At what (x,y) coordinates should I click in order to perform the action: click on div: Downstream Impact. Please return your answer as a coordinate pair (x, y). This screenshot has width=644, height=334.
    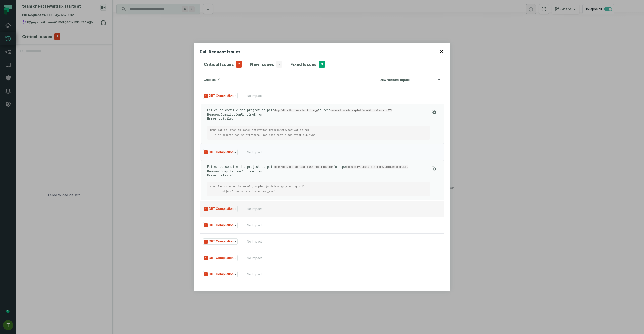
    Looking at the image, I should click on (410, 80).